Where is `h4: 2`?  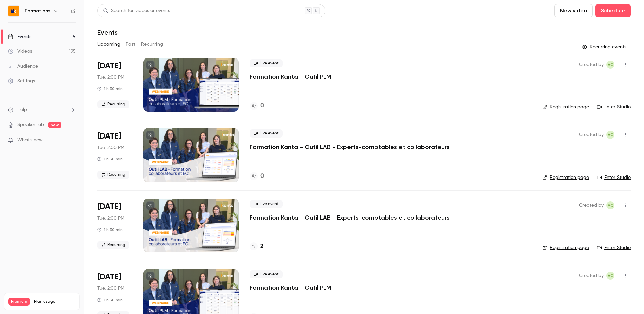 h4: 2 is located at coordinates (262, 246).